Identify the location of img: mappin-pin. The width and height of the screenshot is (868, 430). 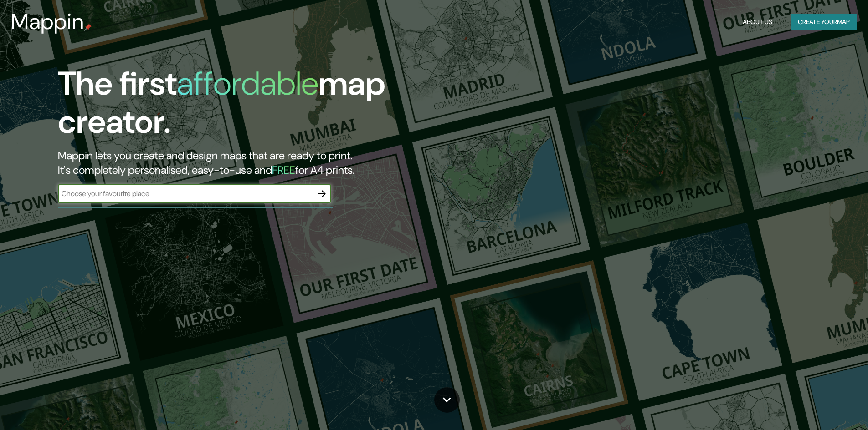
(88, 27).